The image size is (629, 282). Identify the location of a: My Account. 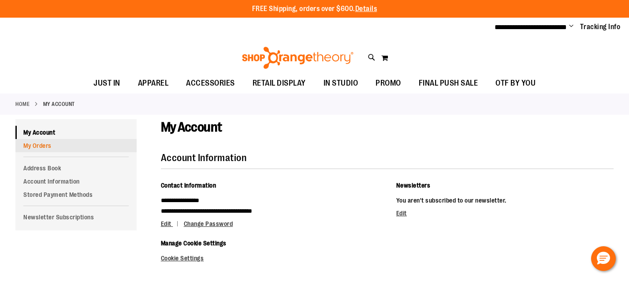
(76, 132).